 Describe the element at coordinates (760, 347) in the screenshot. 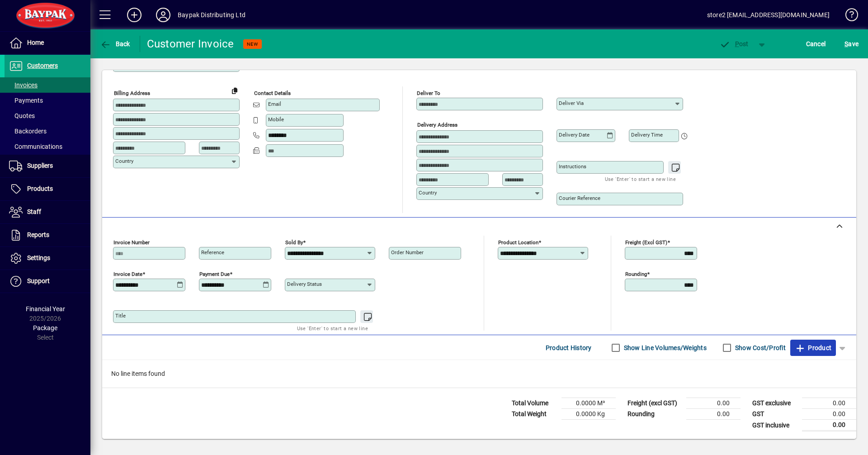

I see `label: Show Cost/Profit` at that location.